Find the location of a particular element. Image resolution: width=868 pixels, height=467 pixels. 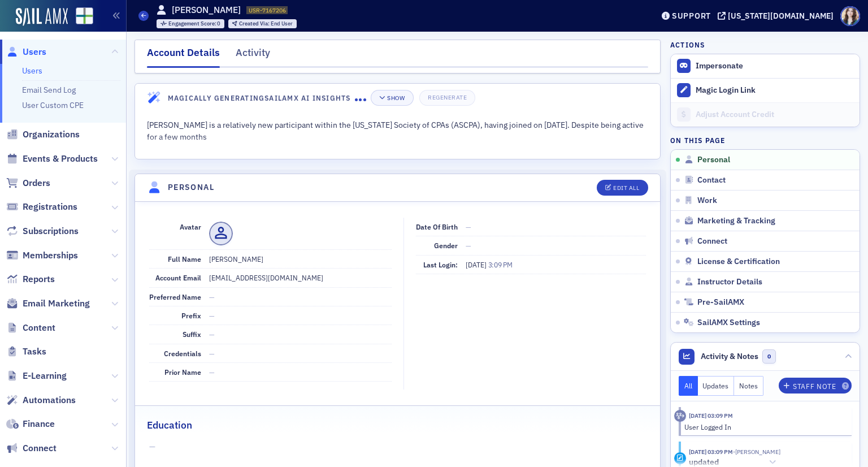

button: Regenerate is located at coordinates (447, 98).